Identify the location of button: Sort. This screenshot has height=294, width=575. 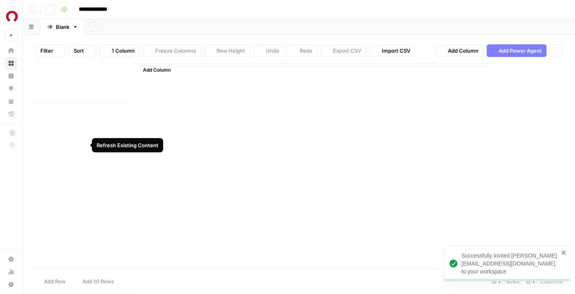
(82, 51).